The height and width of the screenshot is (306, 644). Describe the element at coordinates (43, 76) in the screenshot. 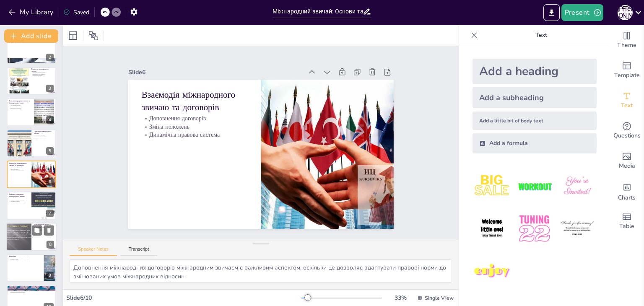

I see `p: Взаємодія елементів` at that location.